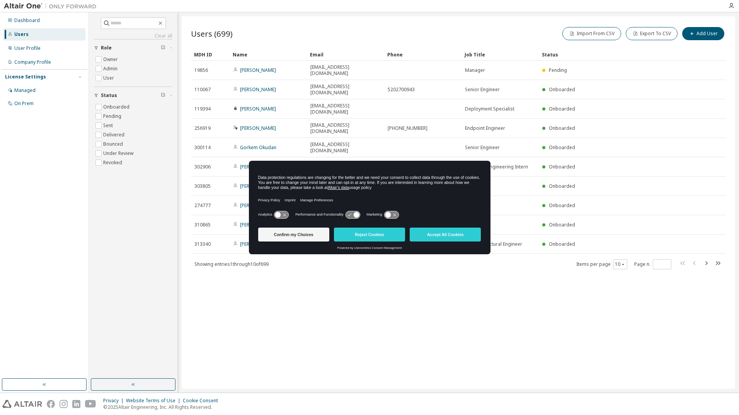 The width and height of the screenshot is (739, 415). Describe the element at coordinates (22, 404) in the screenshot. I see `img: altair_logo.svg` at that location.